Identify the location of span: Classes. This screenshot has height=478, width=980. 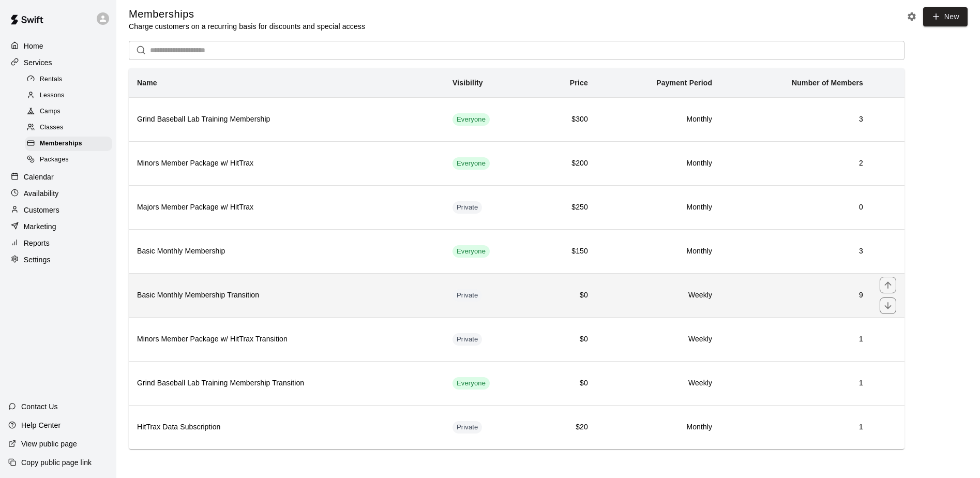
(51, 128).